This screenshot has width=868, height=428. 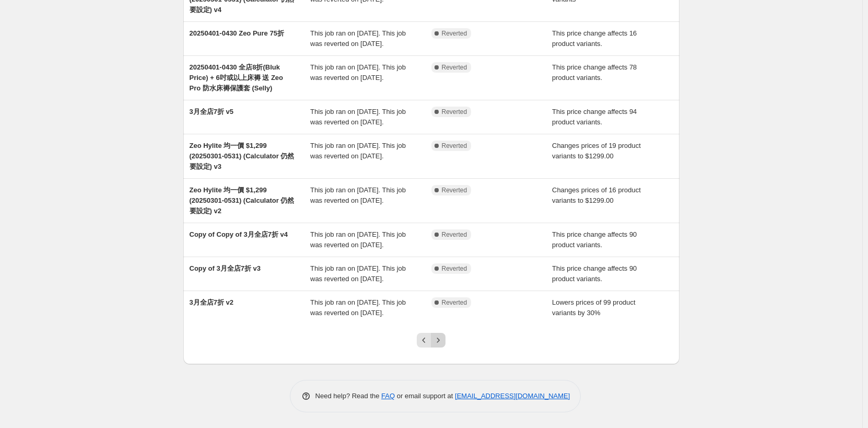 What do you see at coordinates (594, 307) in the screenshot?
I see `span: Lowers prices of 99 product variants by 30%` at bounding box center [594, 307].